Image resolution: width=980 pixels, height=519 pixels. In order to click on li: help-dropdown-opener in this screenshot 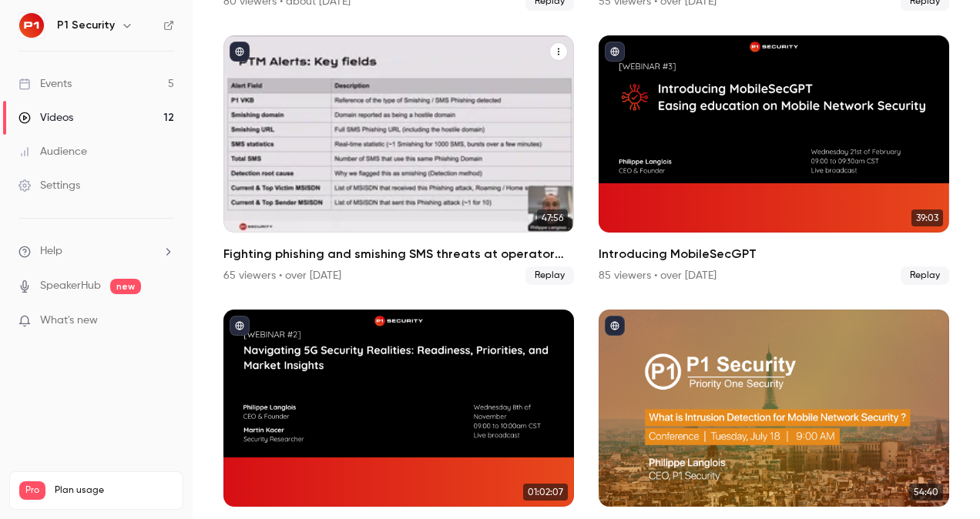, I will do `click(97, 251)`.